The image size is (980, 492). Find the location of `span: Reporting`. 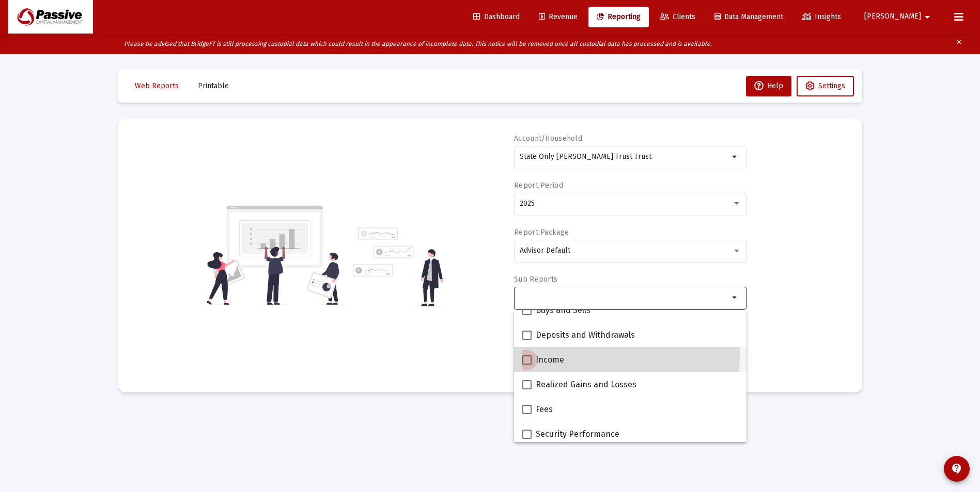

span: Reporting is located at coordinates (618, 17).